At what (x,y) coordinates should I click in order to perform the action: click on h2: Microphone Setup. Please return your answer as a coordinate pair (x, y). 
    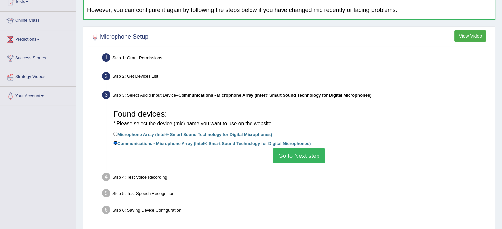
    Looking at the image, I should click on (119, 37).